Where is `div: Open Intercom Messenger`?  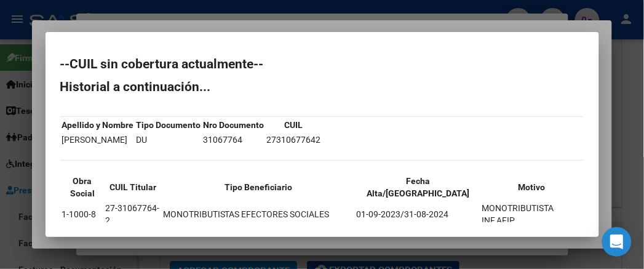
div: Open Intercom Messenger is located at coordinates (616, 241).